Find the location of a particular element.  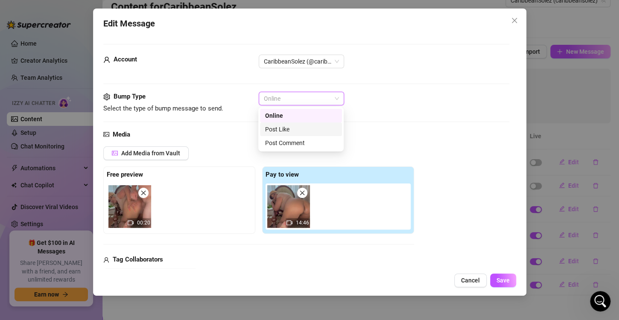

span: Online is located at coordinates (302, 99).